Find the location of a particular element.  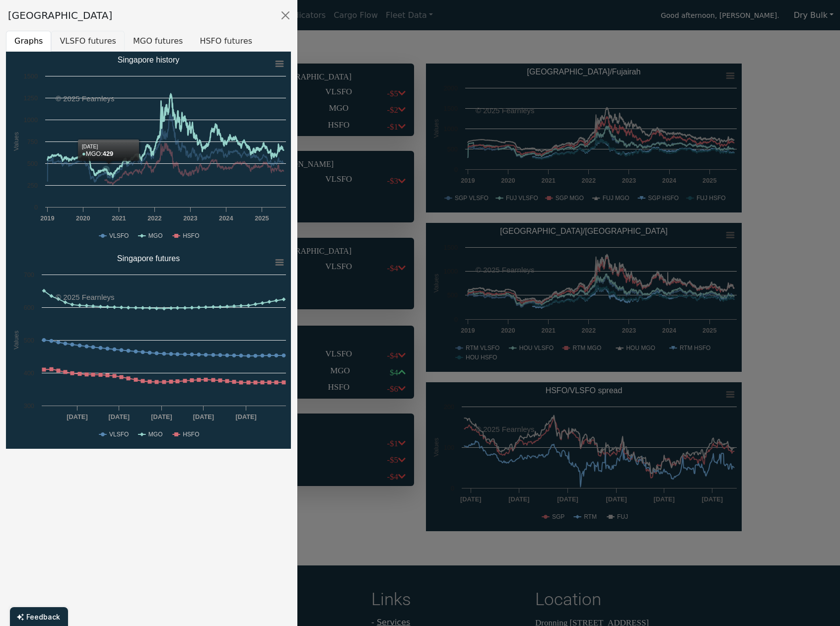

text: Singapore history is located at coordinates (149, 59).